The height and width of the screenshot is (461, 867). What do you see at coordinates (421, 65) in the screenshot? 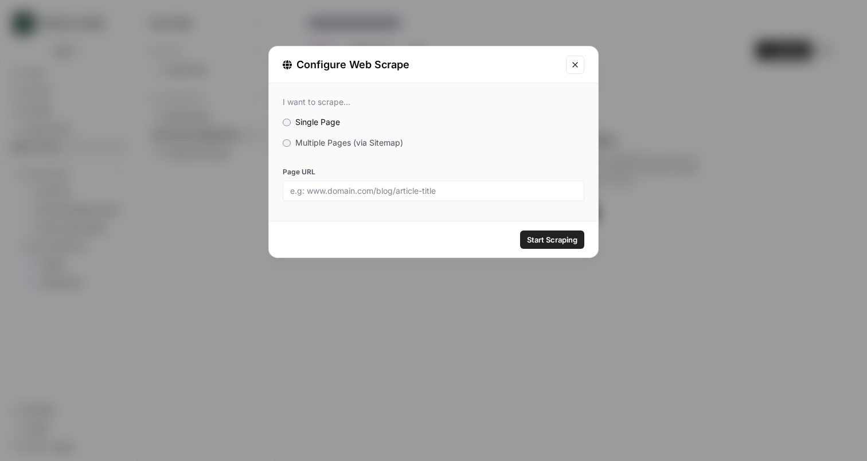
I see `div: Configure Web Scrape` at bounding box center [421, 65].